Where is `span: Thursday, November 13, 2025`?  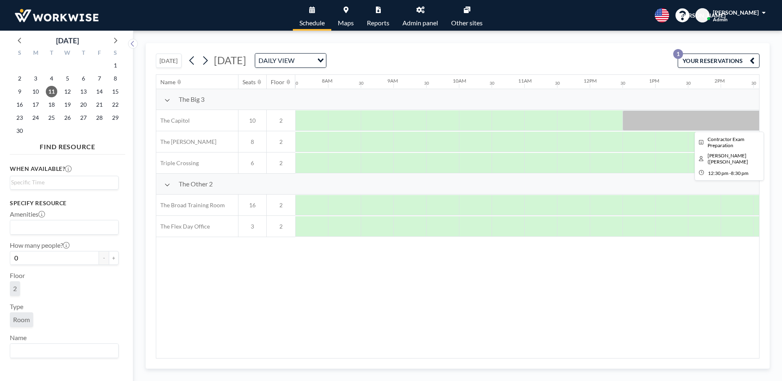
span: Thursday, November 13, 2025 is located at coordinates (83, 92).